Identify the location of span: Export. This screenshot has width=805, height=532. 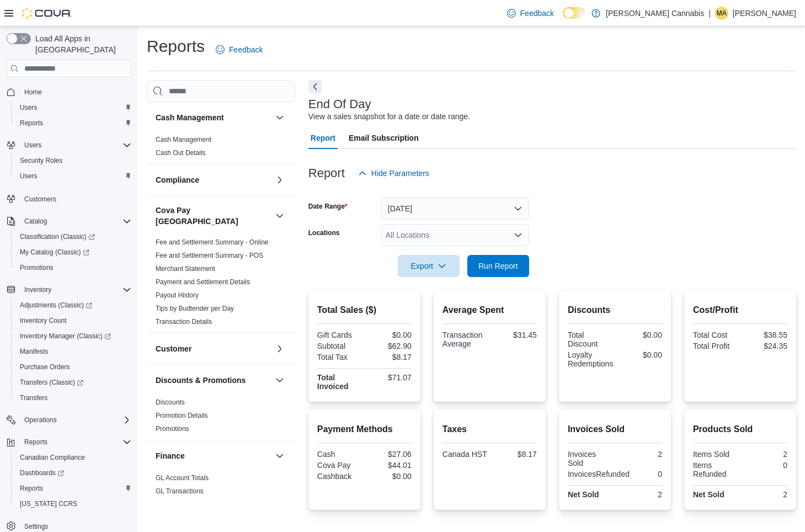
(428, 266).